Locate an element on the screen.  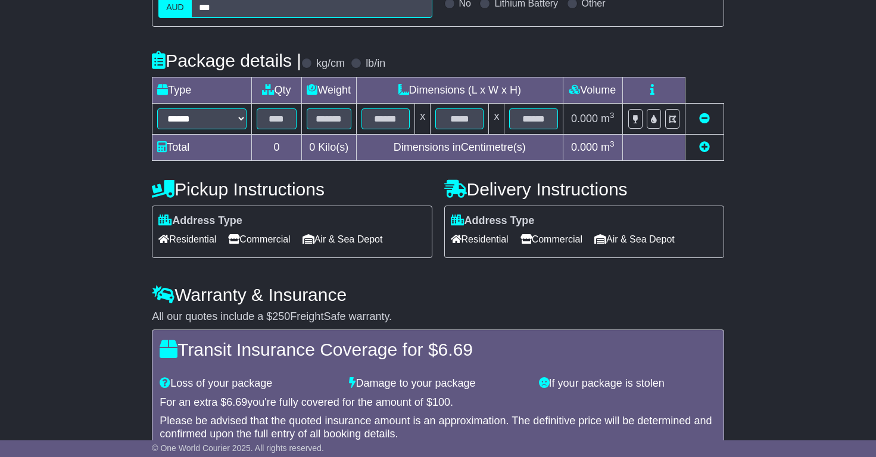
a: Add new item is located at coordinates (705, 147).